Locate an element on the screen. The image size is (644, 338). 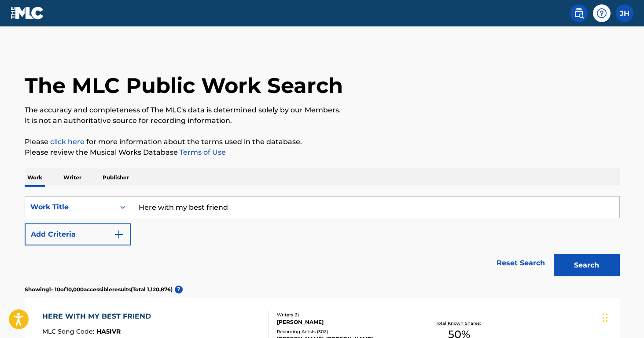
a: Reset Search is located at coordinates (521, 263).